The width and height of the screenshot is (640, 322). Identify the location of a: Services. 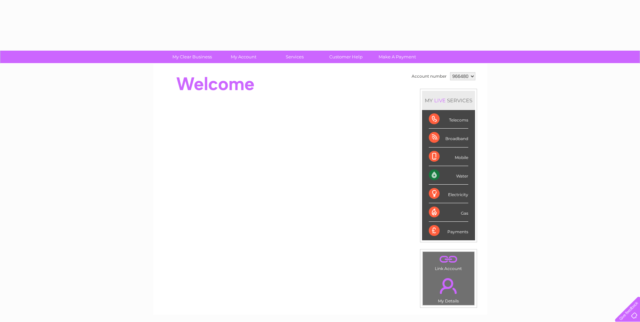
(295, 57).